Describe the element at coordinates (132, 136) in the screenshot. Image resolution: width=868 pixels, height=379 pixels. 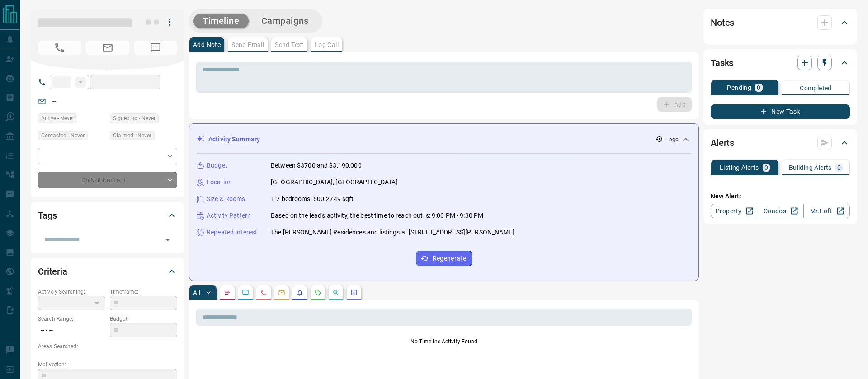
I see `span: Claimed - Never` at that location.